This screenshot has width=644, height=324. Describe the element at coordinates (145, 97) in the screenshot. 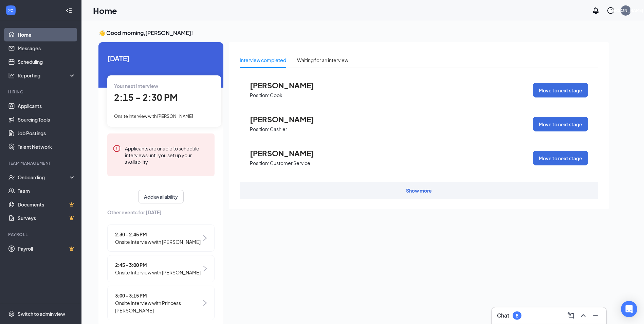

I see `span: 2:15 - 2:30 PM` at that location.